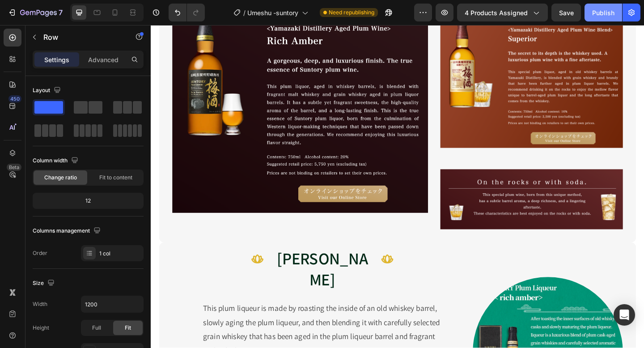 The width and height of the screenshot is (644, 348). I want to click on p: Settings, so click(57, 60).